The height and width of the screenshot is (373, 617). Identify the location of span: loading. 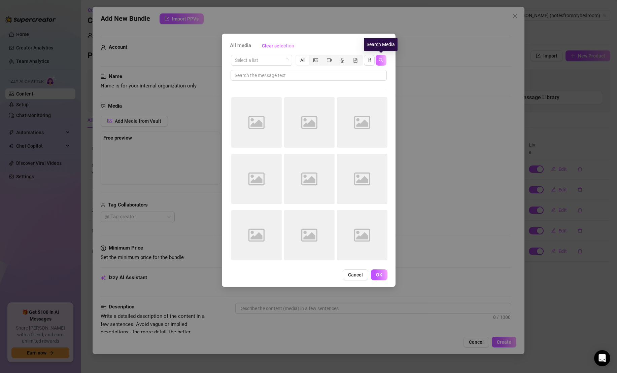
(286, 60).